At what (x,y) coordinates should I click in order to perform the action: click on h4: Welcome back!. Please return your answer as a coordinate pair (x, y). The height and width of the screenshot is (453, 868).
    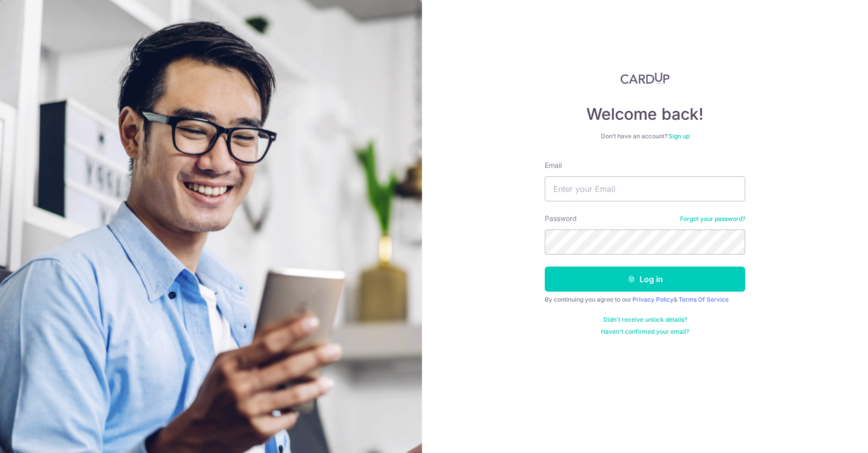
    Looking at the image, I should click on (645, 115).